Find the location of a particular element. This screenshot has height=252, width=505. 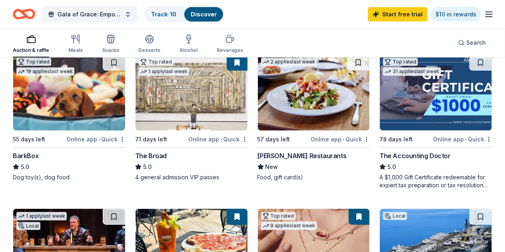

img: Image for The Broad is located at coordinates (192, 93).